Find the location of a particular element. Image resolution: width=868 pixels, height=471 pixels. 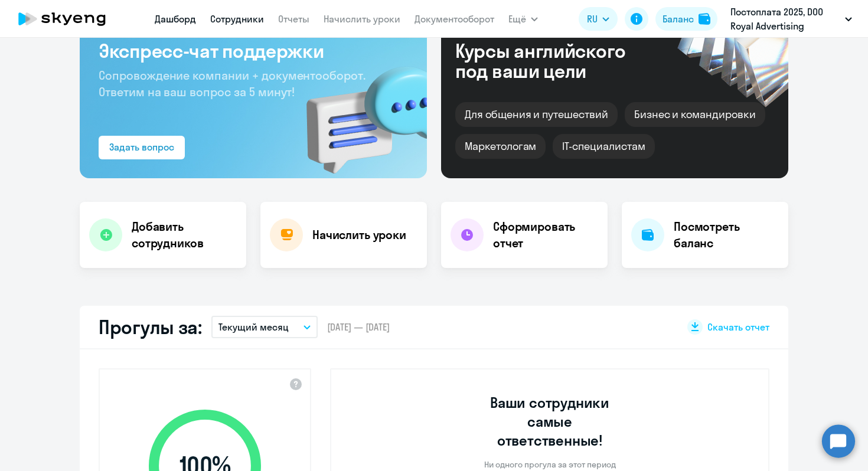

button: Текущий месяц is located at coordinates (265, 327).